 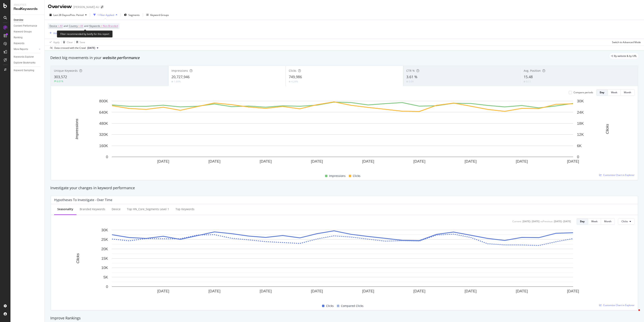 I want to click on a: Keyword Groups, so click(x=28, y=31).